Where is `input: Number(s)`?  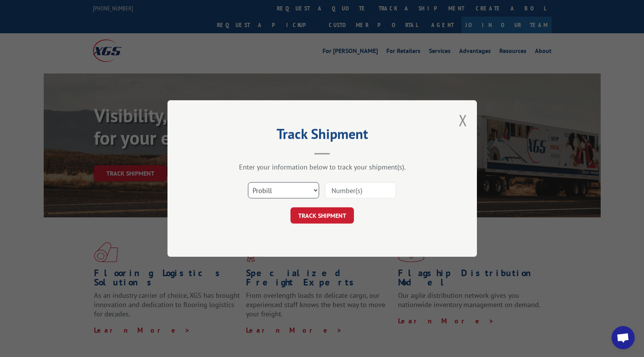
input: Number(s) is located at coordinates (361, 191).